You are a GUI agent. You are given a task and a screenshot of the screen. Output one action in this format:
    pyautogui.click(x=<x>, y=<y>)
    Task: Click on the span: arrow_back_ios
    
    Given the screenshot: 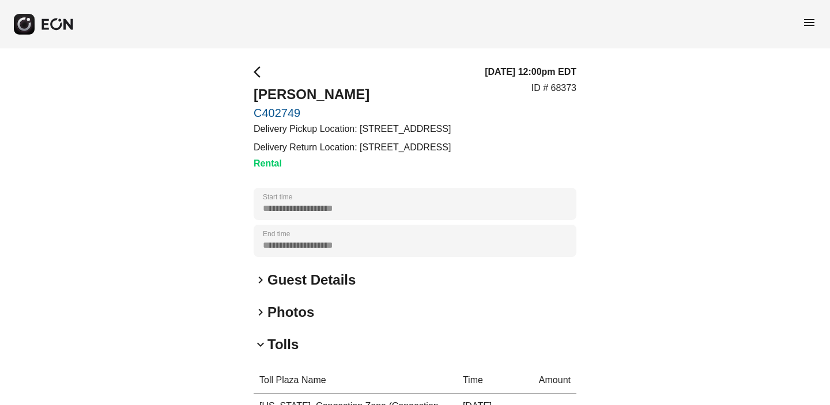 What is the action you would take?
    pyautogui.click(x=261, y=72)
    